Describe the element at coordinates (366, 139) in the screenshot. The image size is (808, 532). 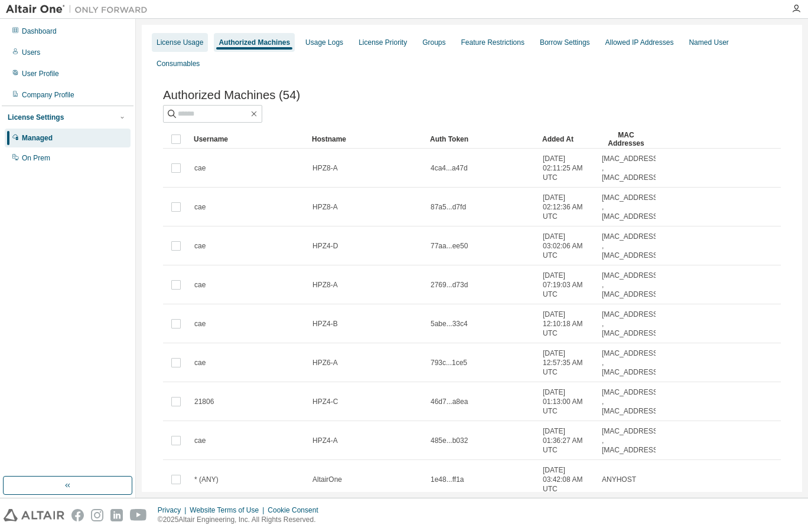
I see `div: Hostname` at that location.